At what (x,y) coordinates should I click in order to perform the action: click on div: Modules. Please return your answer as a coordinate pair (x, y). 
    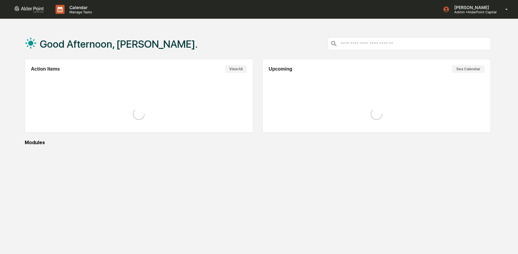
    Looking at the image, I should click on (257, 142).